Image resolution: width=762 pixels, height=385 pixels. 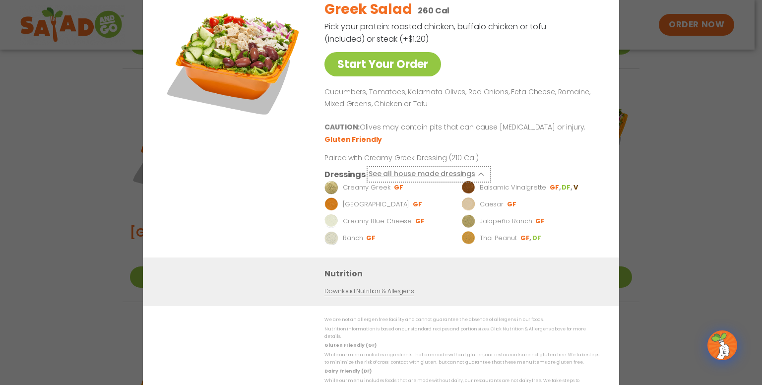 What do you see at coordinates (348, 371) in the screenshot?
I see `strong: Dairy Friendly (DF)` at bounding box center [348, 371].